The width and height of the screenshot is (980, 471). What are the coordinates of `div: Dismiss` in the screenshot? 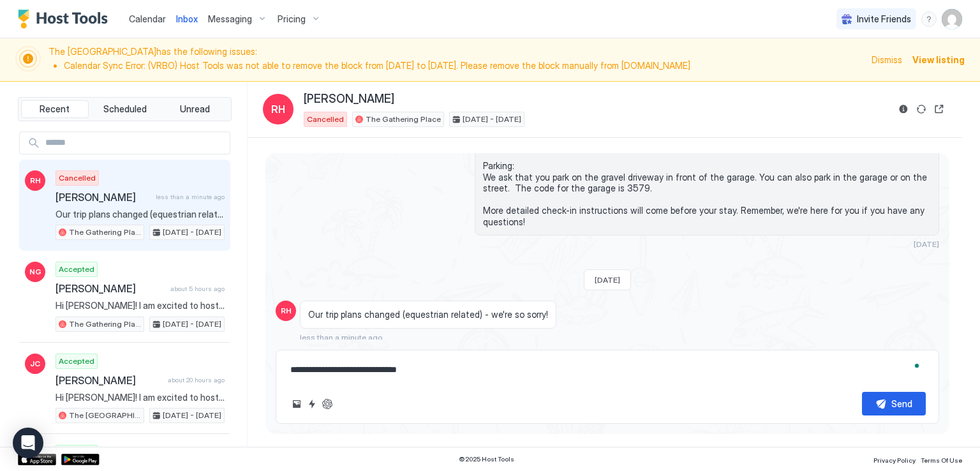 It's located at (887, 59).